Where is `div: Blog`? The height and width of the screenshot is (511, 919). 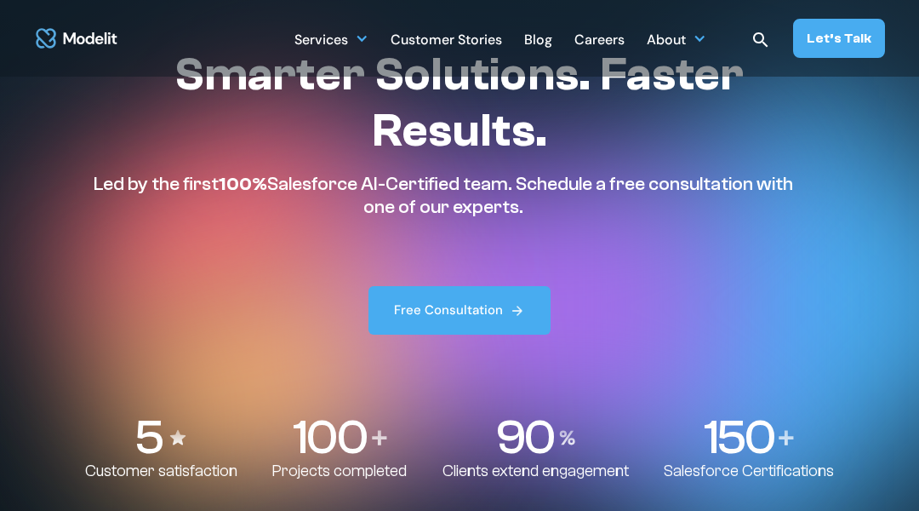
div: Blog is located at coordinates (538, 41).